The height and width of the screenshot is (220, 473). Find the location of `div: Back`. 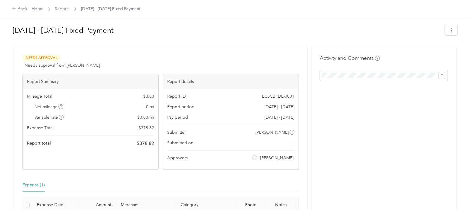

div: Back is located at coordinates (20, 9).